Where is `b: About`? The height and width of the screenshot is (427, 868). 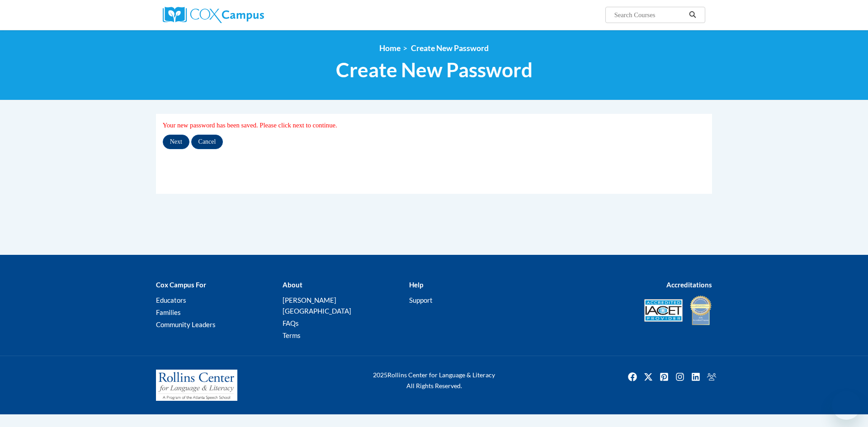 b: About is located at coordinates (293, 285).